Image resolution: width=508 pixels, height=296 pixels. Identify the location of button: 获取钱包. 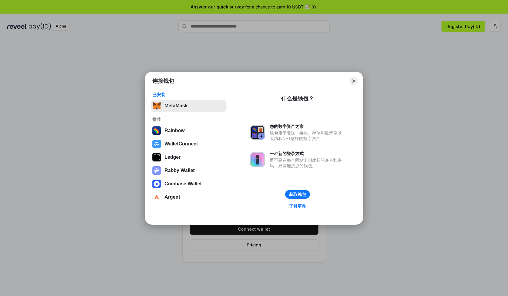
(298, 195).